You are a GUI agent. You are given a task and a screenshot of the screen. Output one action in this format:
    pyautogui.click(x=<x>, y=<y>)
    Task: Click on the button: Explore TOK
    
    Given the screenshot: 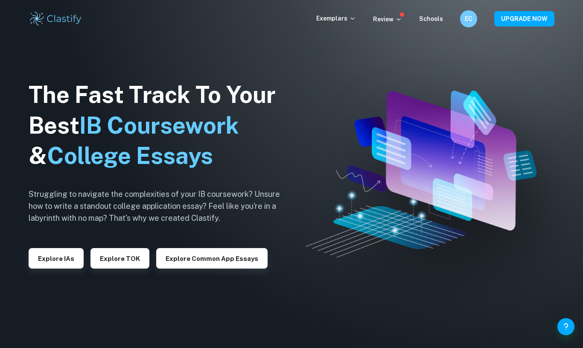 What is the action you would take?
    pyautogui.click(x=120, y=258)
    